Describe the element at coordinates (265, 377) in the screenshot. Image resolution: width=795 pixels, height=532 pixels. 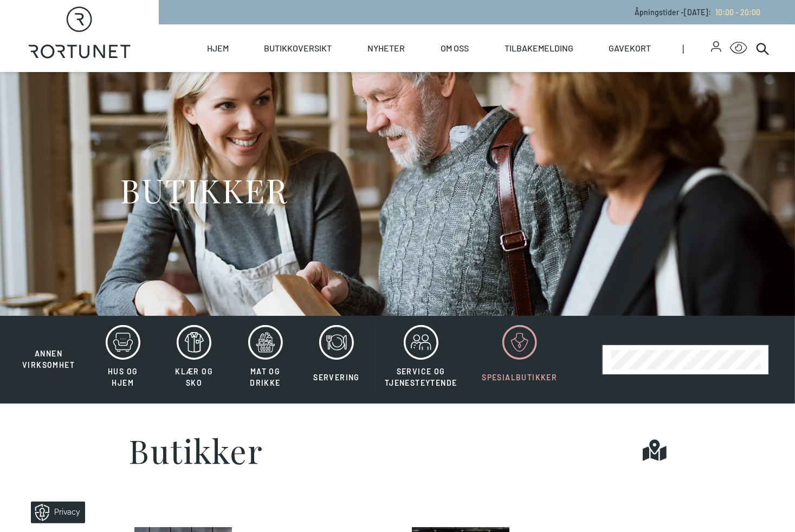
I see `span: Mat og drikke` at that location.